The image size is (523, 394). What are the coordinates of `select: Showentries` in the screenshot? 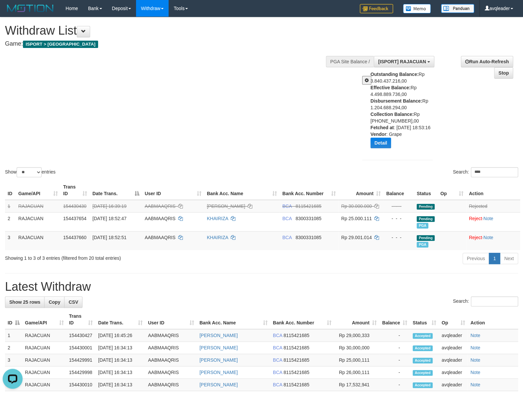 It's located at (29, 172).